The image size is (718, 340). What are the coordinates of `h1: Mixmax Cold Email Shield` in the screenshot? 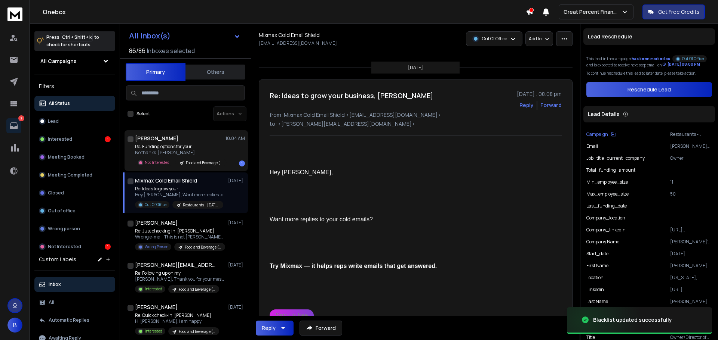 It's located at (166, 181).